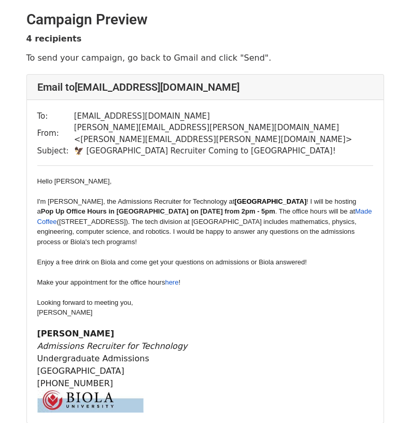 The height and width of the screenshot is (423, 410). I want to click on td: Subject:, so click(55, 151).